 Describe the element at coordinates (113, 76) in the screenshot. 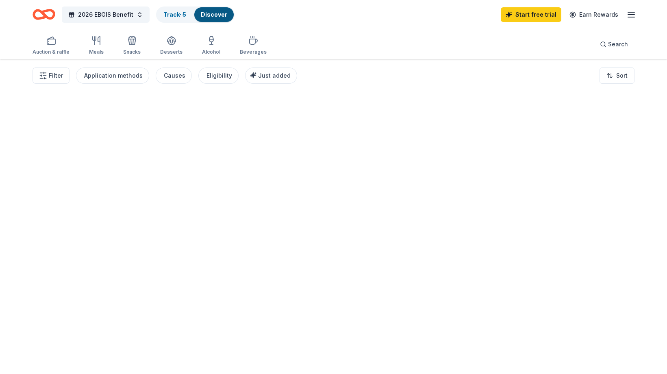

I see `button: Application methods` at that location.